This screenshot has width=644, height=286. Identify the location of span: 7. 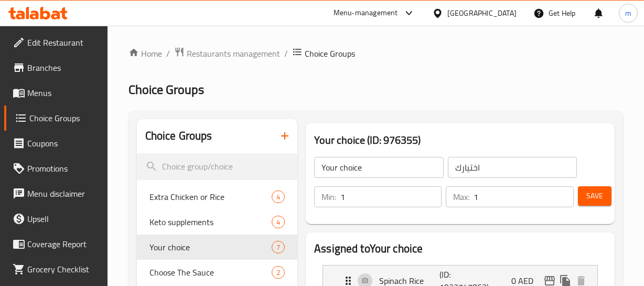
(277, 247).